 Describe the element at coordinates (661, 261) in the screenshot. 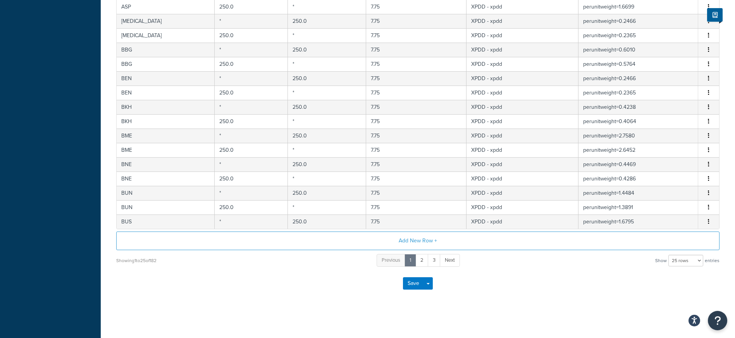

I see `span: Show` at that location.